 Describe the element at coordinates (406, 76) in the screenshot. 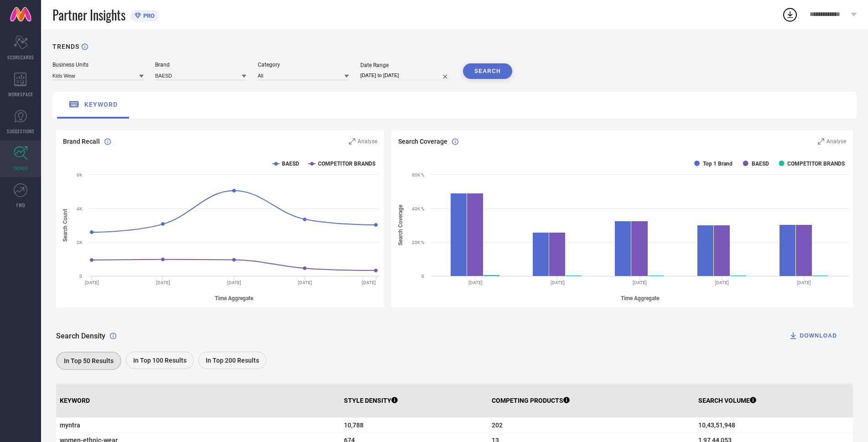

I see `input: Select date range` at that location.